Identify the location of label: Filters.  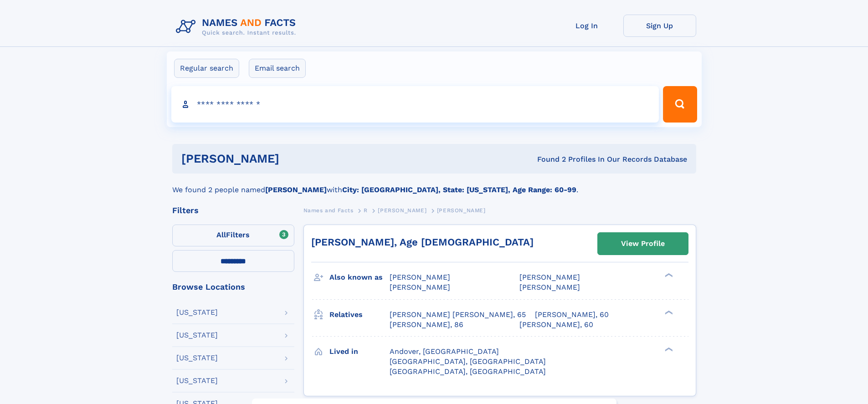
(233, 236).